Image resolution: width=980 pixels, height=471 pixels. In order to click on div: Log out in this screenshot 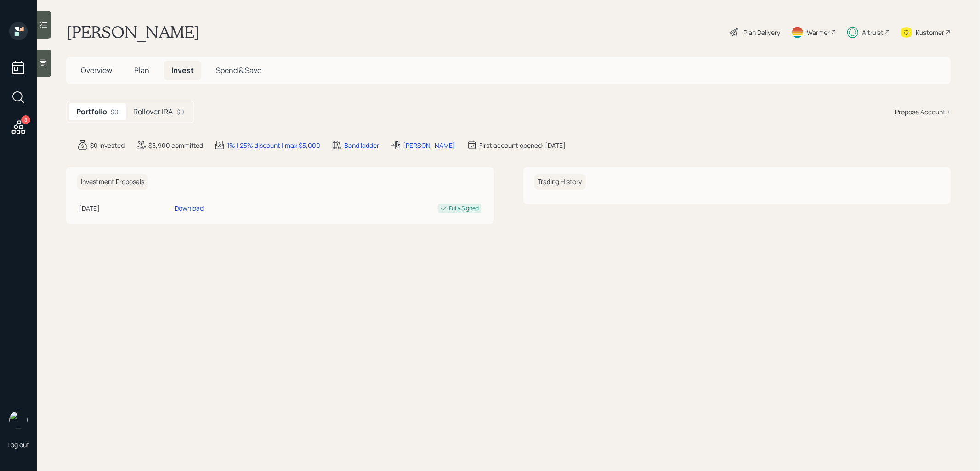, I will do `click(19, 445)`.